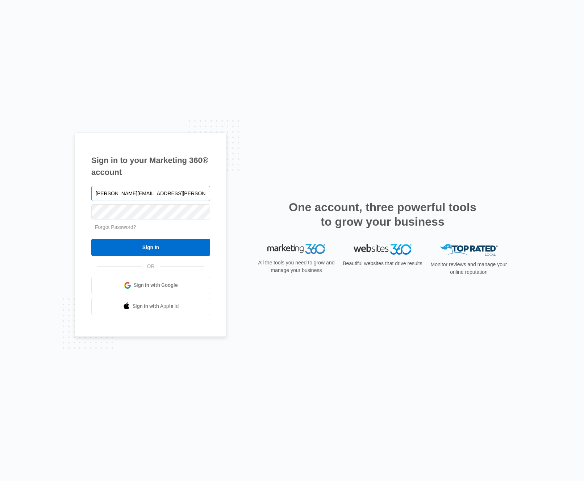  What do you see at coordinates (382, 263) in the screenshot?
I see `p: Beautiful websites that drive results` at bounding box center [382, 263].